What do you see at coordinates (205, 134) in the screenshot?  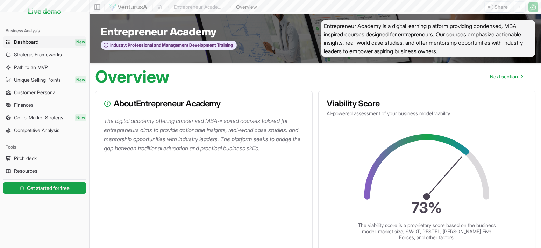 I see `p: The digital academy offering condensed MBA-inspired courses tailored for entrepreneurs aims to pr...` at bounding box center [205, 134].